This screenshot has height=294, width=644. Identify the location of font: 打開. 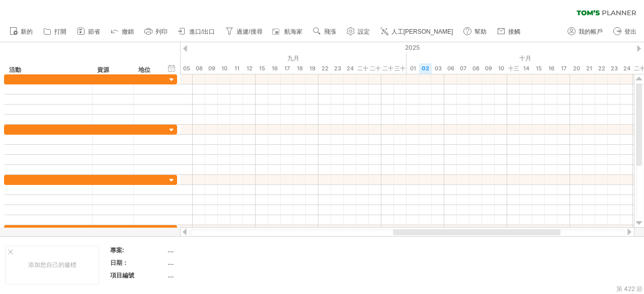
(60, 32).